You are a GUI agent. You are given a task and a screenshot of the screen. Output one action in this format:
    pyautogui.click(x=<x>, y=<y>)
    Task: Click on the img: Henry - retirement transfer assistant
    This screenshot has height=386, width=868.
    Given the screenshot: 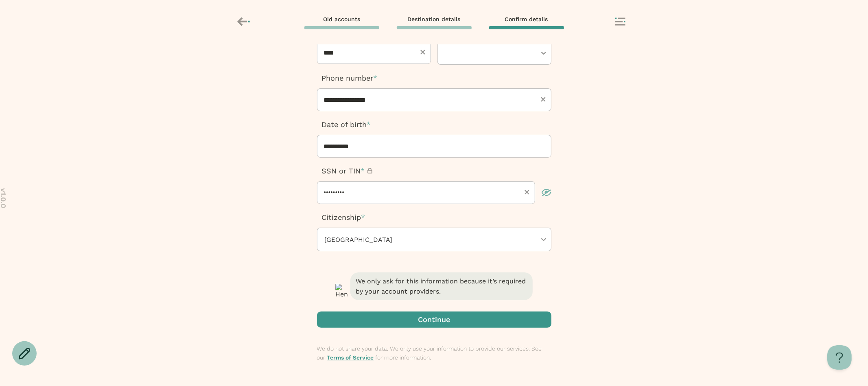 What is the action you would take?
    pyautogui.click(x=342, y=292)
    